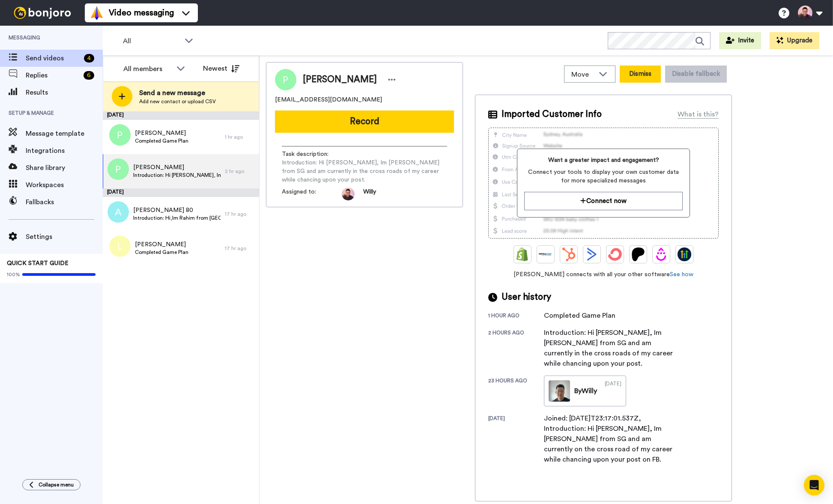 The height and width of the screenshot is (504, 833). I want to click on img: b3b0ec4f-909e-4b8c-991e-8b06cec98768-1758737779.jpg, so click(348, 194).